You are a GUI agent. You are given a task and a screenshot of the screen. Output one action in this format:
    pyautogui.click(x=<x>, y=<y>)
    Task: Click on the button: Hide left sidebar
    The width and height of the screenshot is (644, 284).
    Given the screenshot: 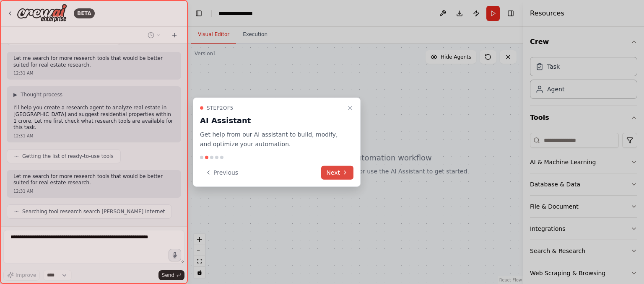 What is the action you would take?
    pyautogui.click(x=199, y=14)
    